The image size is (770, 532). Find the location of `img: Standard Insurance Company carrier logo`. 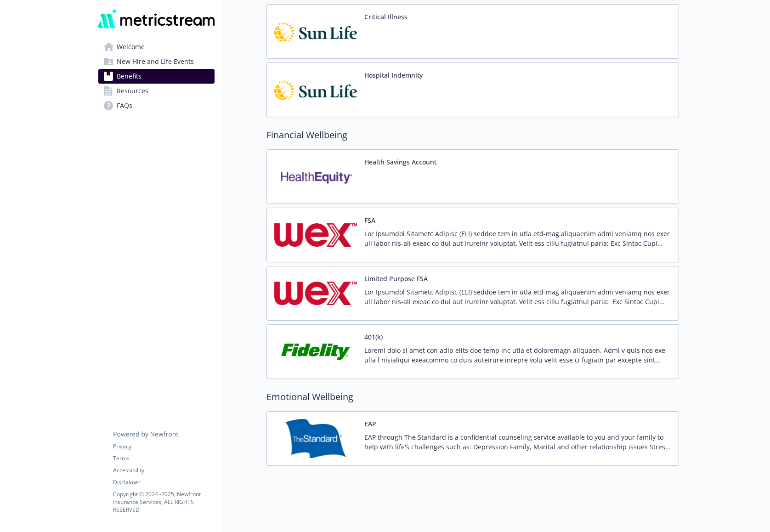

img: Standard Insurance Company carrier logo is located at coordinates (315, 438).